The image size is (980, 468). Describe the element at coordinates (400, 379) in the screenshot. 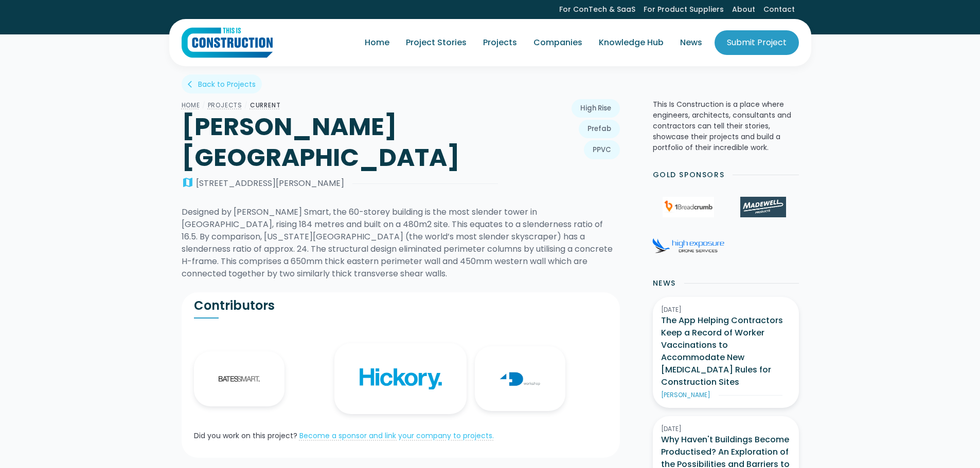

I see `img: Hickory` at that location.